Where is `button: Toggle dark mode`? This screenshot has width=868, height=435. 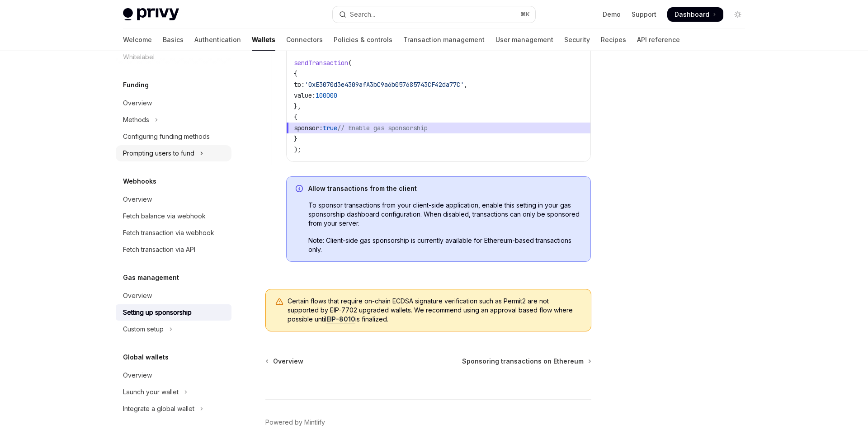
button: Toggle dark mode is located at coordinates (738, 15).